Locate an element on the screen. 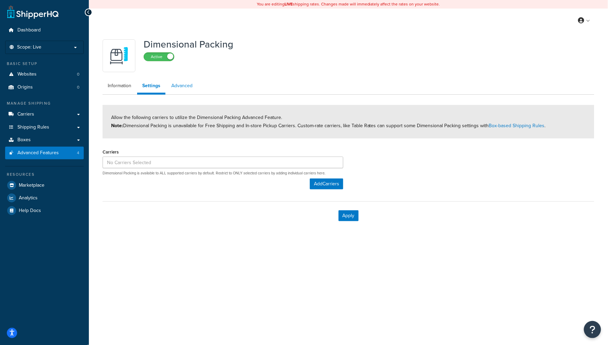 This screenshot has width=608, height=345. li: Carriers is located at coordinates (44, 114).